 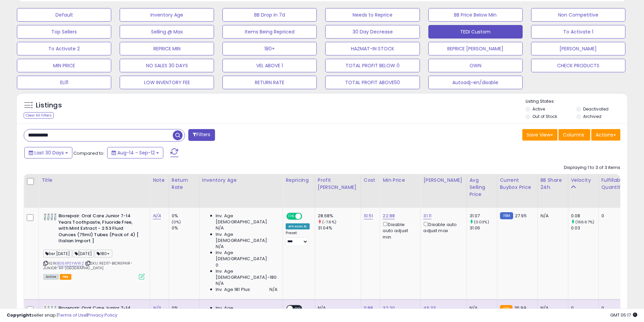 What do you see at coordinates (38, 115) in the screenshot?
I see `div: Clear All Filters` at bounding box center [38, 115].